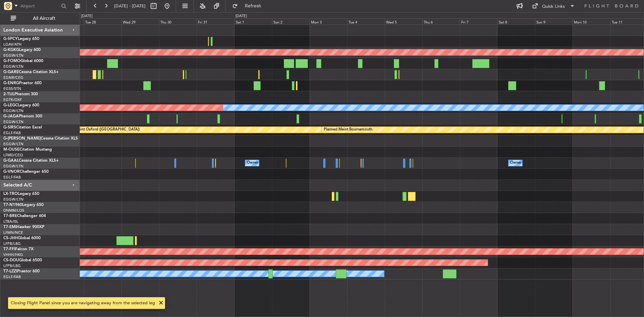 This screenshot has width=644, height=317. What do you see at coordinates (22, 238) in the screenshot?
I see `a: CS-JHHGlobal 6000` at bounding box center [22, 238].